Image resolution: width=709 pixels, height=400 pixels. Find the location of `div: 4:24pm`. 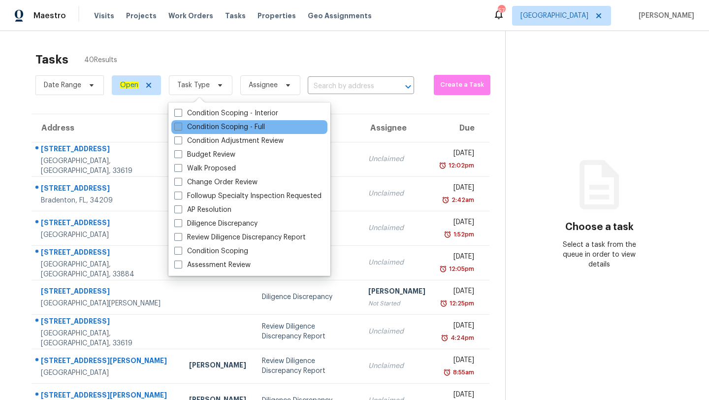

div: 4:24pm is located at coordinates (462, 338).